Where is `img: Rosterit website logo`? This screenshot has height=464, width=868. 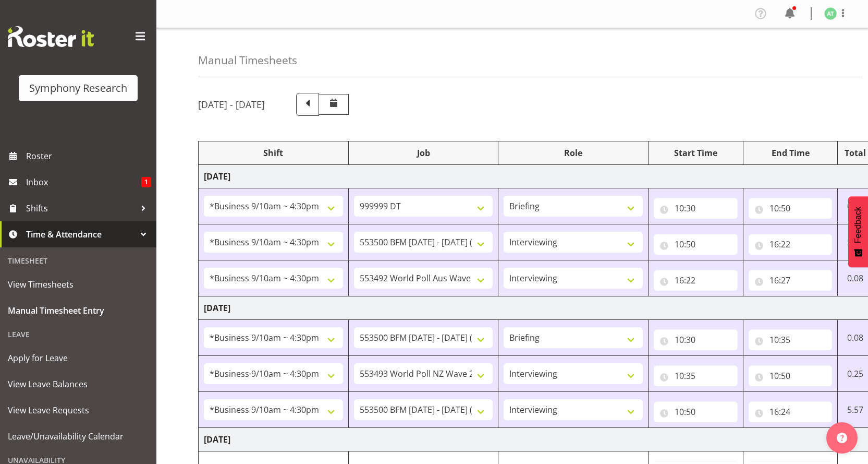 img: Rosterit website logo is located at coordinates (51, 37).